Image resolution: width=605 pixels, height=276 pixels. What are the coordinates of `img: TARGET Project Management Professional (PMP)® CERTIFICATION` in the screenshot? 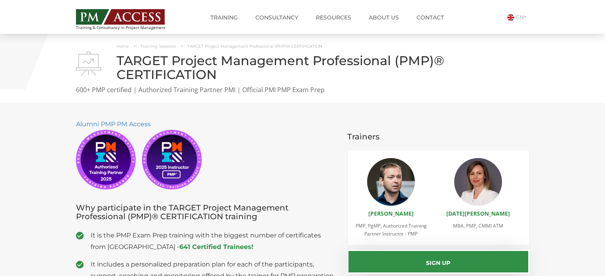 It's located at (88, 64).